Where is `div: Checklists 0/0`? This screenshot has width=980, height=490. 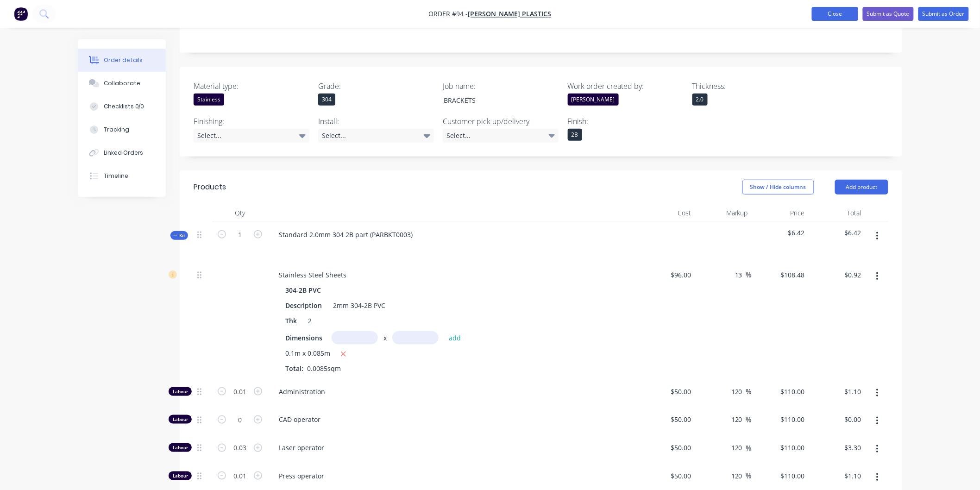 div: Checklists 0/0 is located at coordinates (124, 106).